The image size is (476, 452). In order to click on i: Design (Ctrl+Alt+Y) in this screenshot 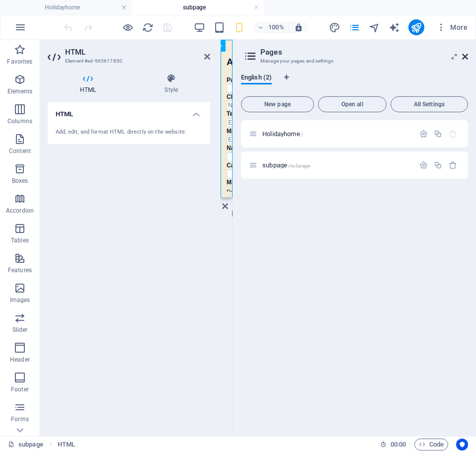, I will do `click(335, 27)`.